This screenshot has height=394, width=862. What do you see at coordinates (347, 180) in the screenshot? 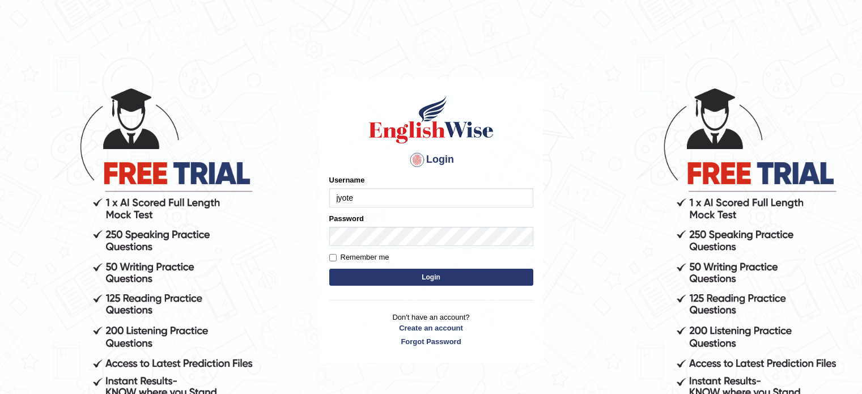
I see `label: Username` at bounding box center [347, 180].